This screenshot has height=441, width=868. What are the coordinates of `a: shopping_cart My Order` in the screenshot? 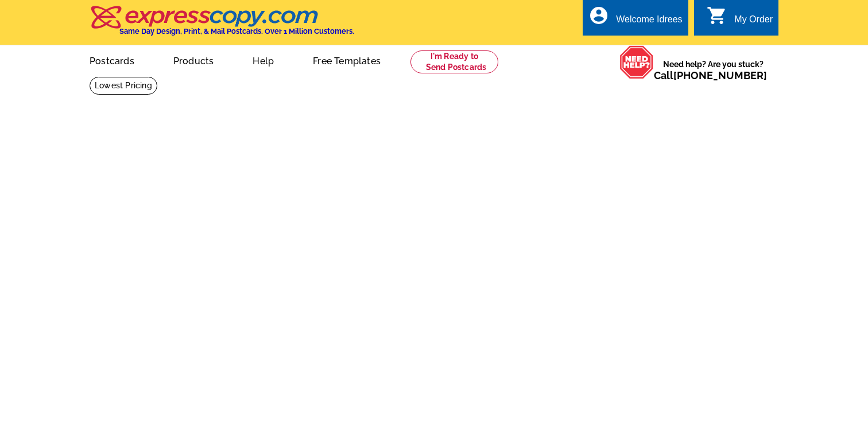 It's located at (739, 20).